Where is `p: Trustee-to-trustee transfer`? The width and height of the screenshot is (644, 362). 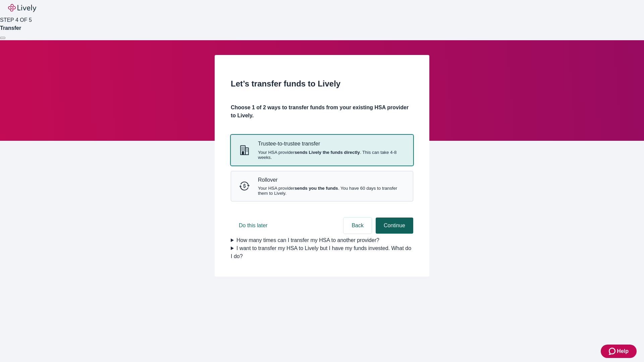 p: Trustee-to-trustee transfer is located at coordinates (331, 144).